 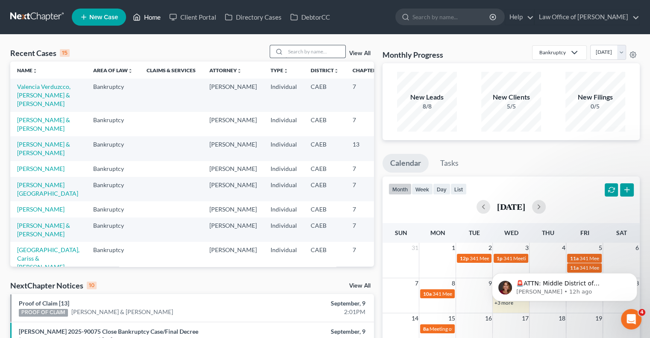 What do you see at coordinates (488, 318) in the screenshot?
I see `span: 16` at bounding box center [488, 318].